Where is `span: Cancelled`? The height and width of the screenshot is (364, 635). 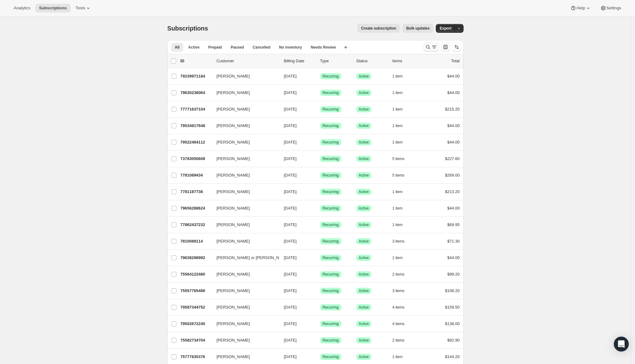 span: Cancelled is located at coordinates (261, 47).